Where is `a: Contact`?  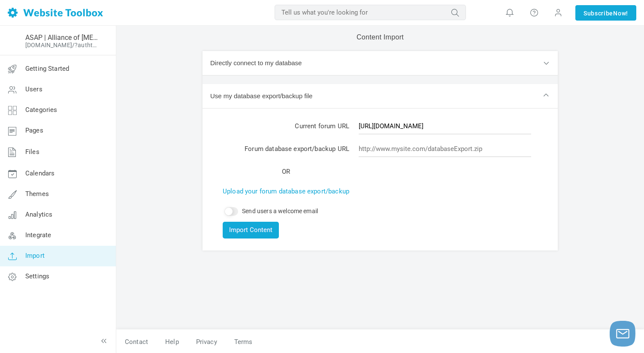
a: Contact is located at coordinates (137, 342).